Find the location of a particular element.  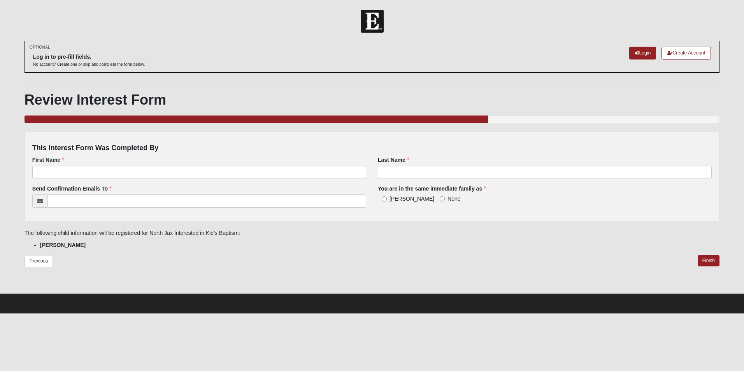

h1: Review Interest Form is located at coordinates (372, 100).